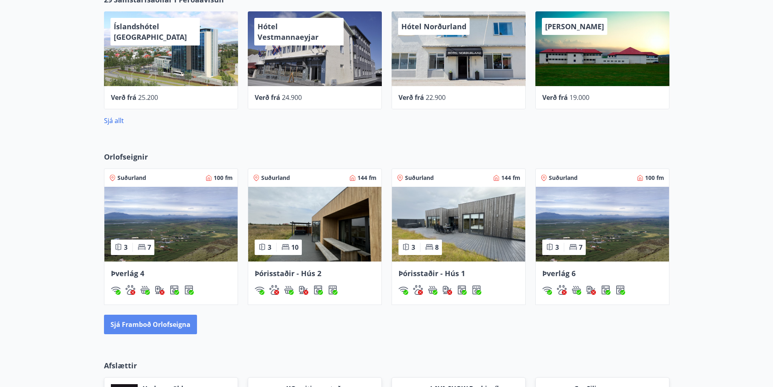 This screenshot has width=773, height=387. What do you see at coordinates (126, 157) in the screenshot?
I see `span: Orlofseignir` at bounding box center [126, 157].